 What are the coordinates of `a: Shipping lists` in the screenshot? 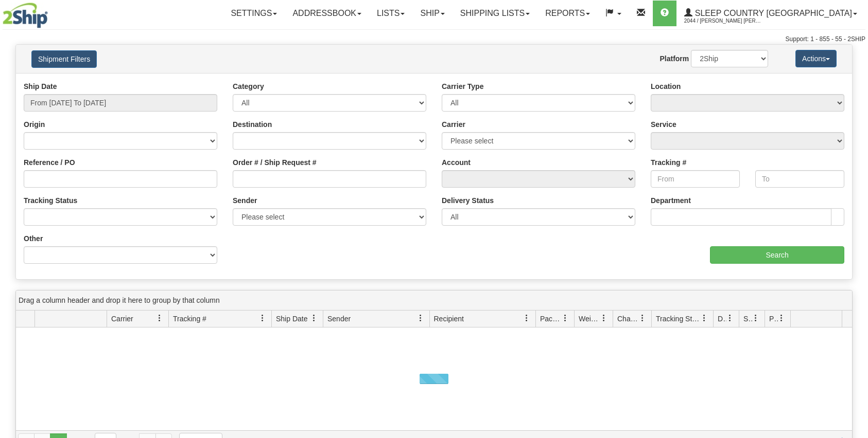 It's located at (495, 13).